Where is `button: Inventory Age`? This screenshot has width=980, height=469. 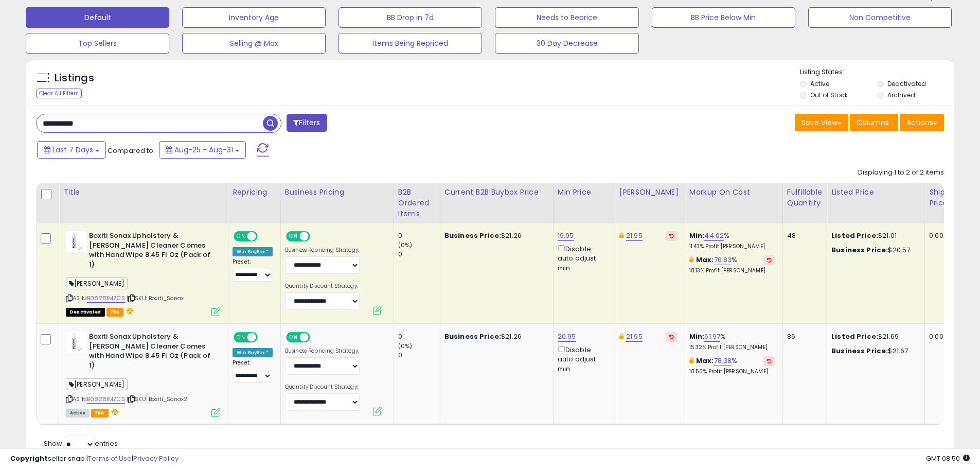 button: Inventory Age is located at coordinates (254, 18).